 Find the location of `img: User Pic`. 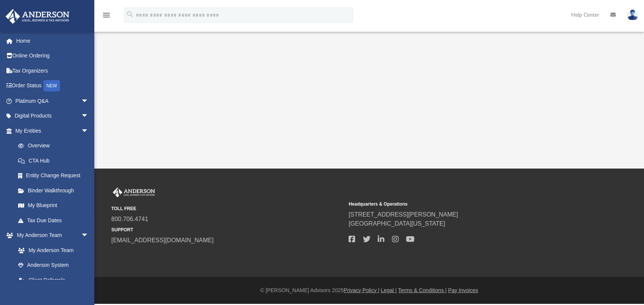

img: User Pic is located at coordinates (633, 15).